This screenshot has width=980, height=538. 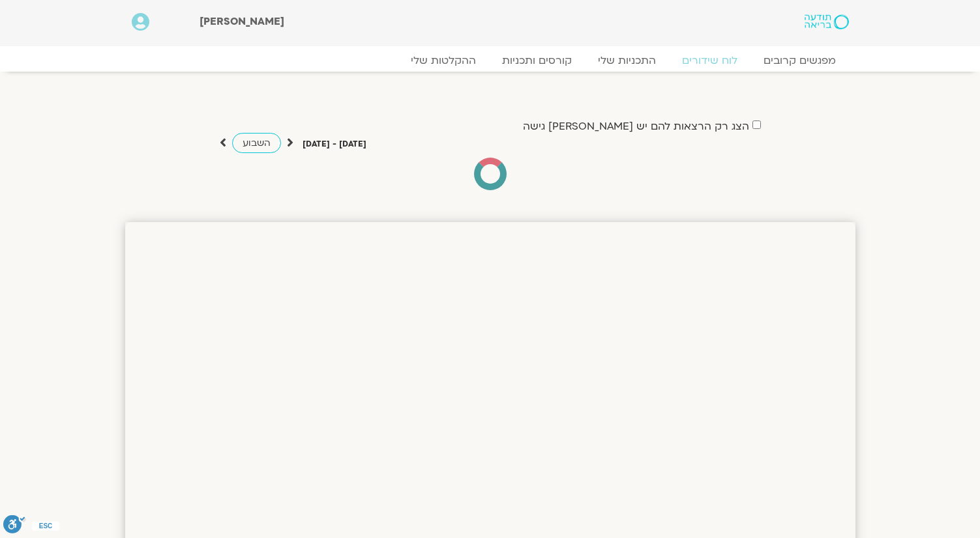 I want to click on a: השבוע, so click(x=256, y=143).